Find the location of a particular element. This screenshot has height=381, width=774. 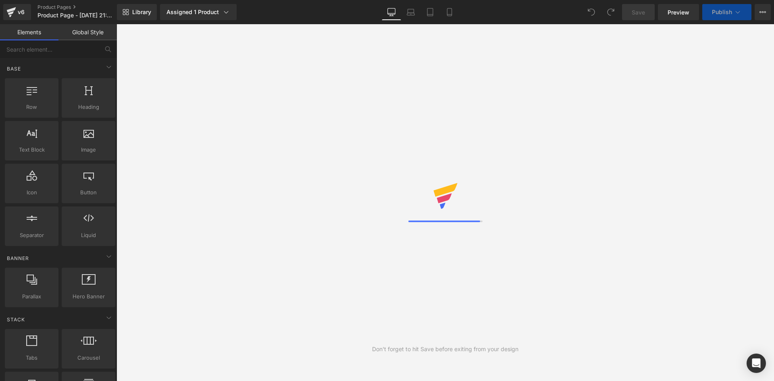

span: Separator is located at coordinates (31, 235).